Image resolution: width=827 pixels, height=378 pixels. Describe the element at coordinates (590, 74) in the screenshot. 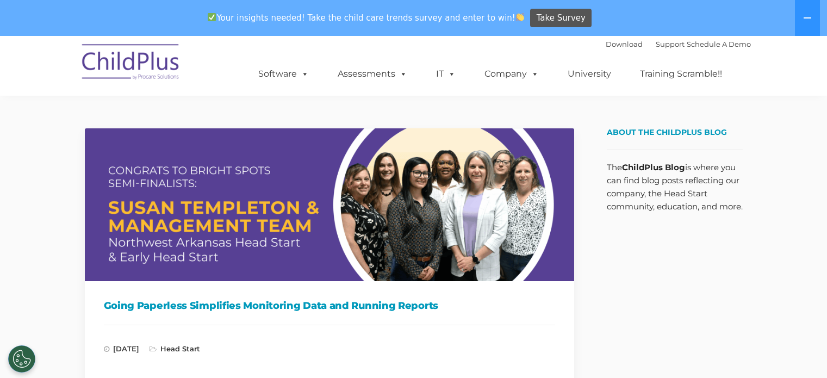

I see `a: University` at that location.